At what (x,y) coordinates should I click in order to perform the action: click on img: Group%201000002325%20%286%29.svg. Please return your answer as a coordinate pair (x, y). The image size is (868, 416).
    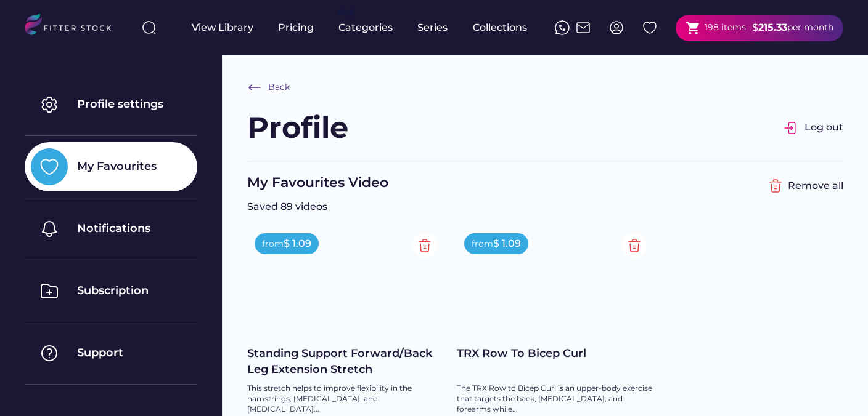
    Looking at the image, I should click on (49, 291).